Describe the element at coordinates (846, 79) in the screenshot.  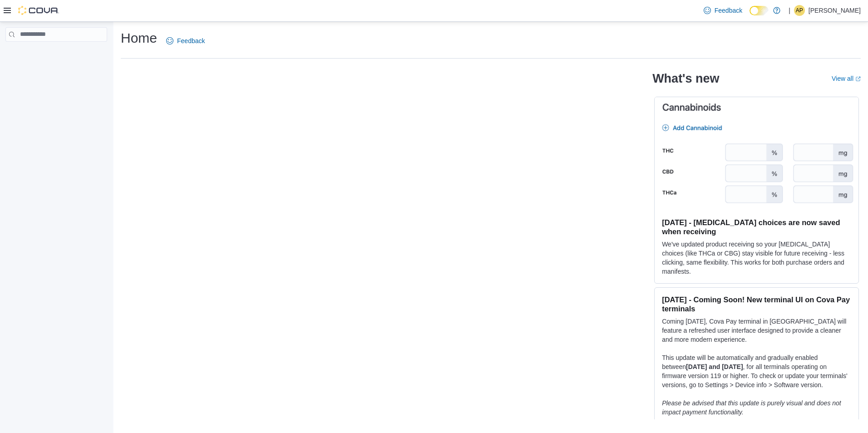
I see `a: View allExternal link` at that location.